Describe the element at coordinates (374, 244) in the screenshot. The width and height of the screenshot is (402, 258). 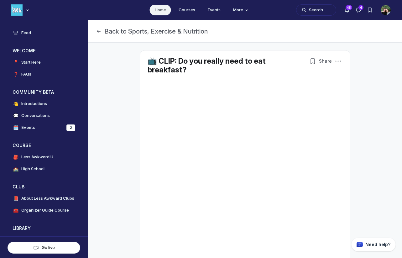
I see `button: Circle support widget` at that location.